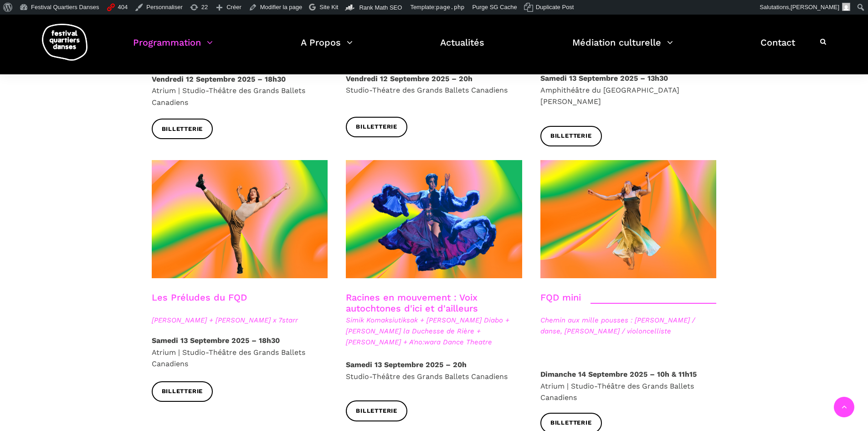 The width and height of the screenshot is (868, 431). What do you see at coordinates (199, 297) in the screenshot?
I see `a: Les Préludes du FQD` at bounding box center [199, 297].